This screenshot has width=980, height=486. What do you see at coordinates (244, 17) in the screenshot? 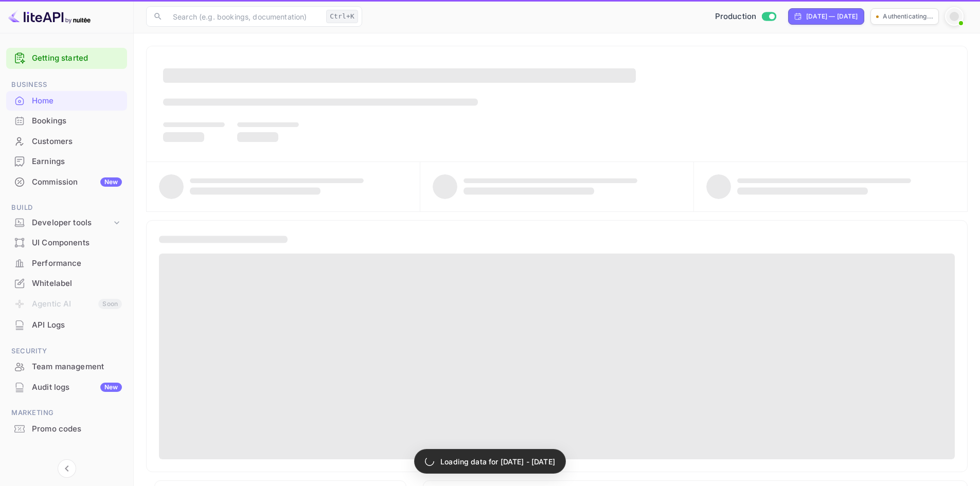
I see `input: Search (e.g. bookings, documentation)` at bounding box center [244, 17].